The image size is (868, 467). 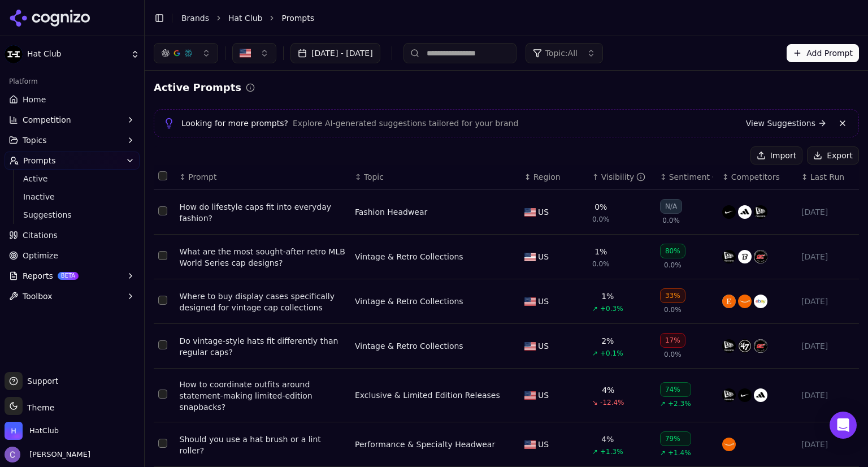 I want to click on button: Select row 197, so click(x=162, y=344).